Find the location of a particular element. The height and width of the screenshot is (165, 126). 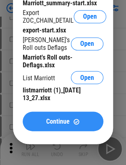

div: export-start.xlsx is located at coordinates (63, 30).